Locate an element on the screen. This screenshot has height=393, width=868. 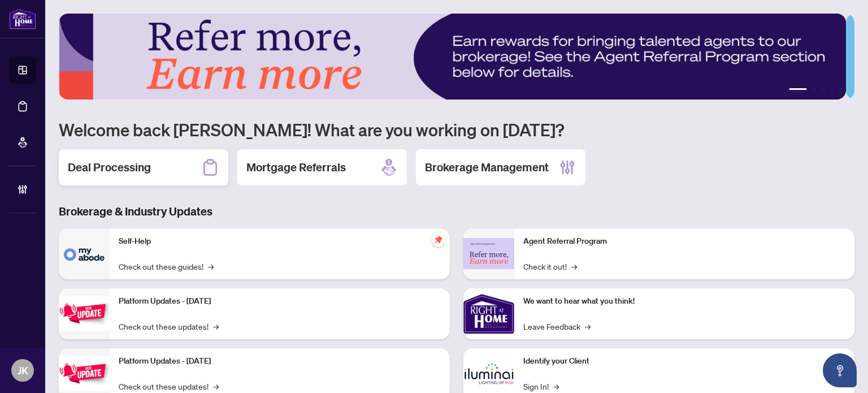
p: Identify your Client is located at coordinates (684, 361).